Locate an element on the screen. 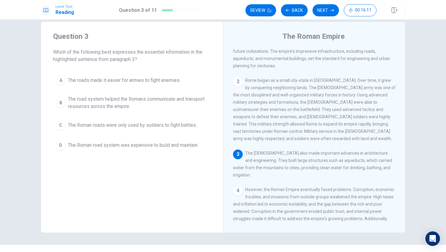 The width and height of the screenshot is (446, 252). div: 2 is located at coordinates (238, 82).